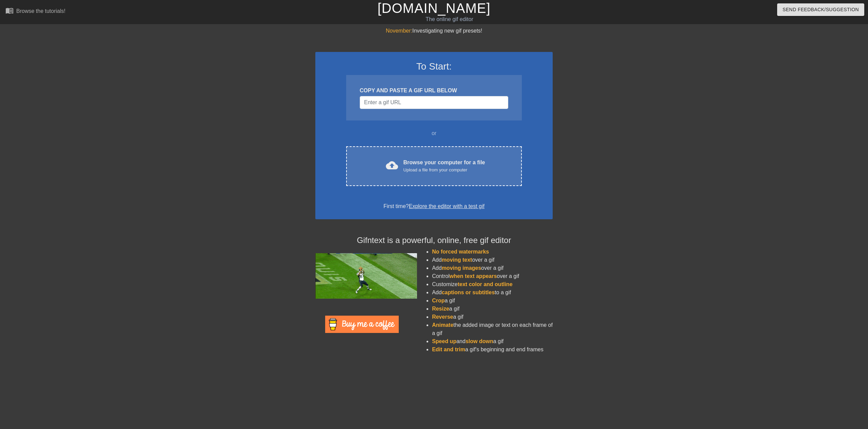  Describe the element at coordinates (434, 31) in the screenshot. I see `div: Investigating new gif presets!` at that location.